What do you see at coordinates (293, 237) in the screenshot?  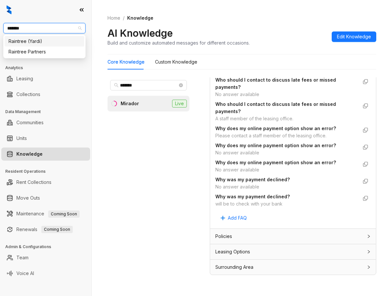 I see `div: Policies` at bounding box center [293, 237].